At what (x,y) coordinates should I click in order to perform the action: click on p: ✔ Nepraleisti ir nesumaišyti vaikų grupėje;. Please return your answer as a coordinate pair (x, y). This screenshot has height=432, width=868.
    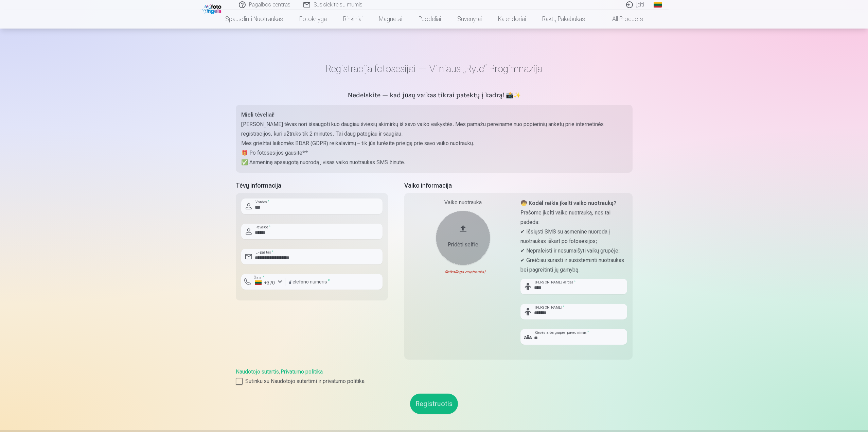
    Looking at the image, I should click on (574, 250).